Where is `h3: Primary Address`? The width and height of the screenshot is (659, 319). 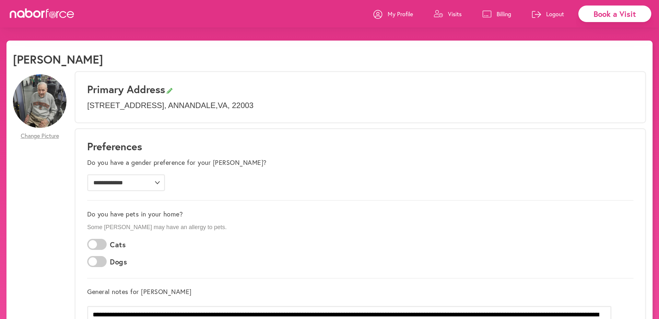 h3: Primary Address is located at coordinates (360, 89).